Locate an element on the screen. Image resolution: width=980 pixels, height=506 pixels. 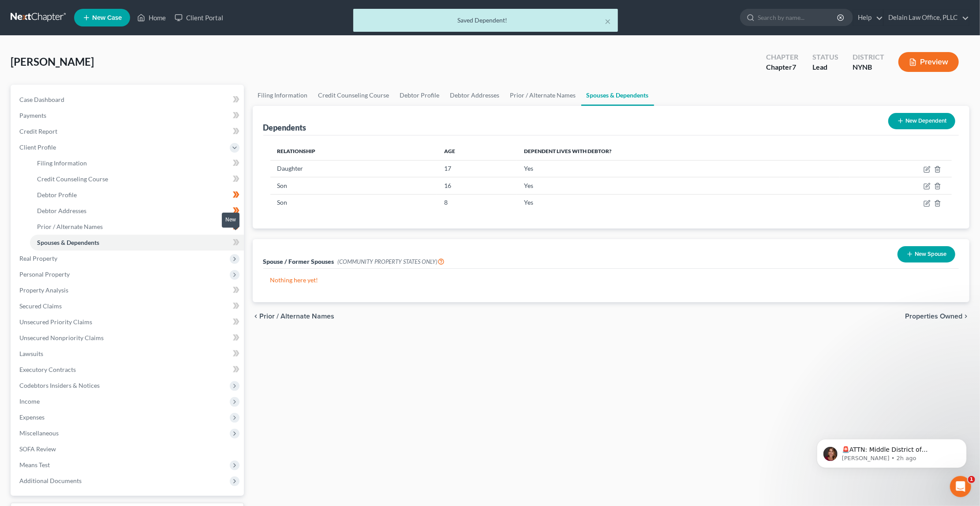
span: Unsecured Priority Claims is located at coordinates (55, 321).